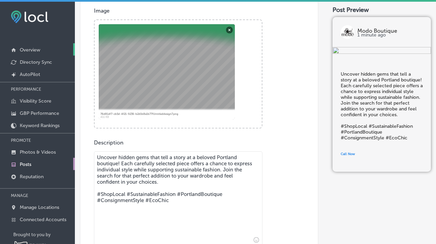 This screenshot has height=244, width=436. I want to click on p: Reputation, so click(32, 176).